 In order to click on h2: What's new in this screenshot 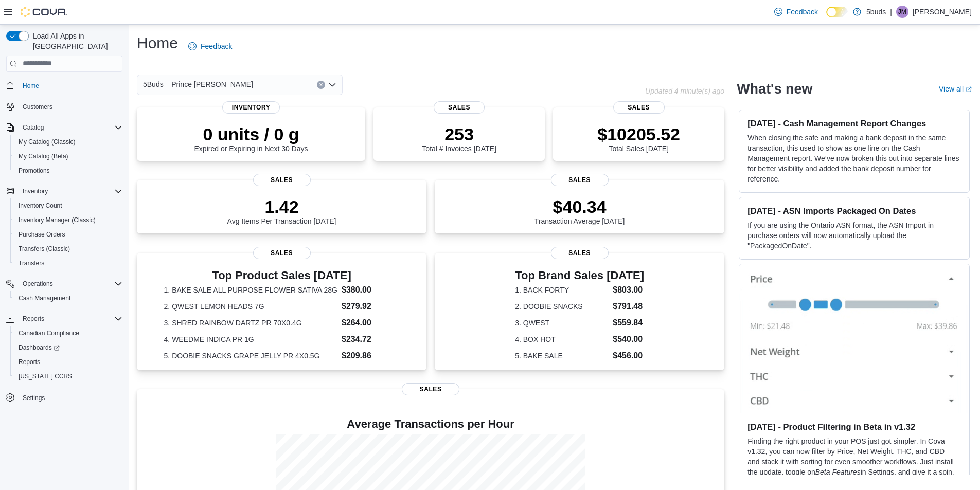, I will do `click(774, 89)`.